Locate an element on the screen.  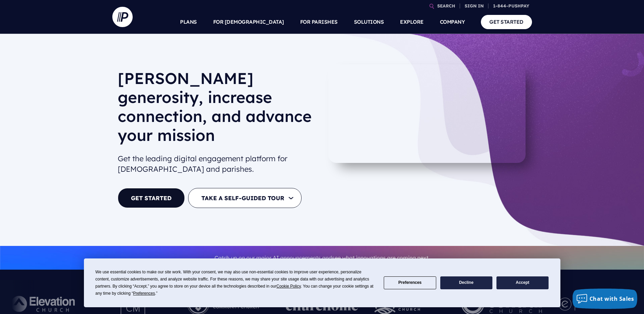
a: FOR PARISHES is located at coordinates (319, 22).